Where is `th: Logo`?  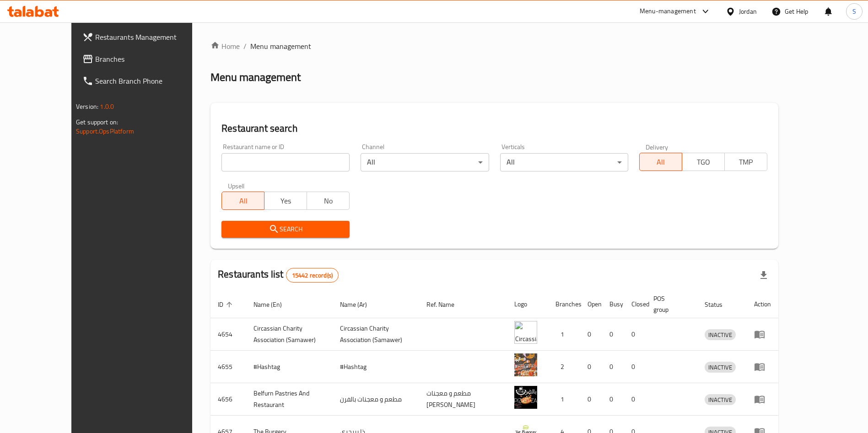 th: Logo is located at coordinates (527, 304).